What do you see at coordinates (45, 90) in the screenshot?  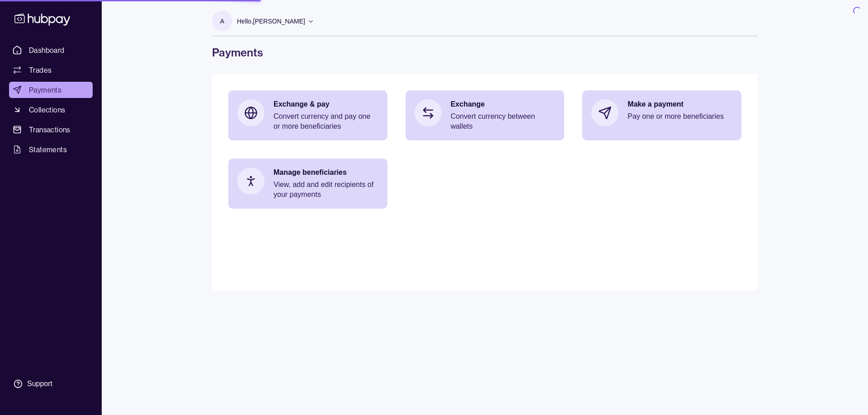 I see `span: Payments` at bounding box center [45, 90].